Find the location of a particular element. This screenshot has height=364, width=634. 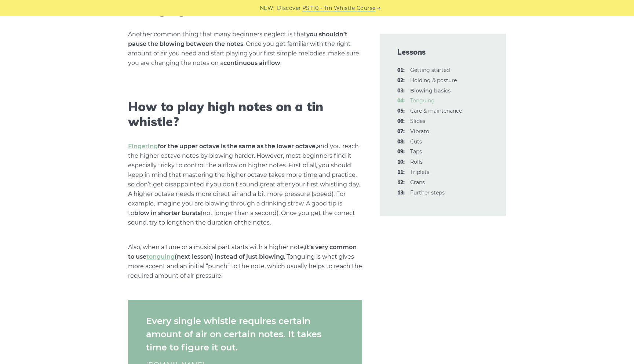

span: 03: is located at coordinates (401, 91).